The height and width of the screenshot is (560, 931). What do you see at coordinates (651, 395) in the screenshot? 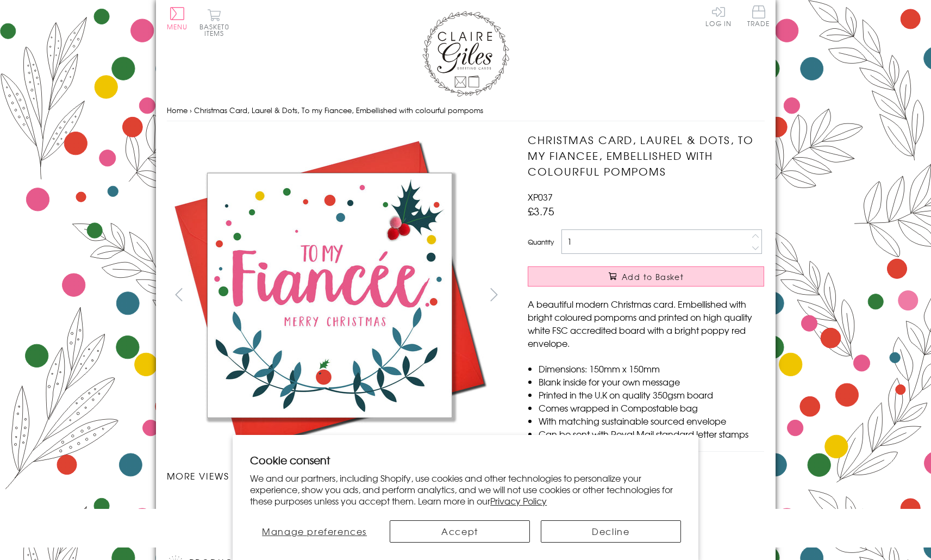
I see `li: Printed in the U.K on quality 350gsm board` at bounding box center [651, 395].